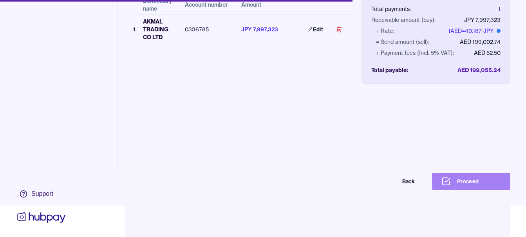 The image size is (526, 237). I want to click on div: + Payment fees (Incl. 5% VAT):, so click(414, 53).